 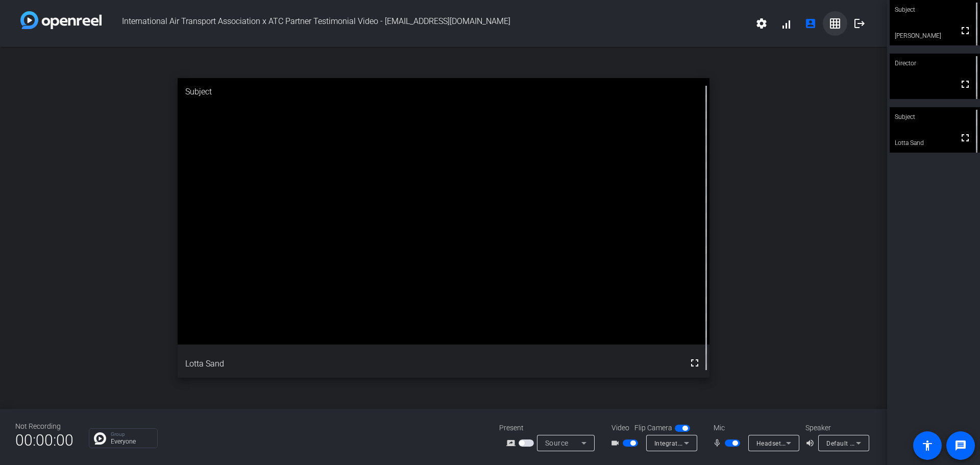 I want to click on span: Integrated Webcam (0c45:6a14), so click(x=703, y=443).